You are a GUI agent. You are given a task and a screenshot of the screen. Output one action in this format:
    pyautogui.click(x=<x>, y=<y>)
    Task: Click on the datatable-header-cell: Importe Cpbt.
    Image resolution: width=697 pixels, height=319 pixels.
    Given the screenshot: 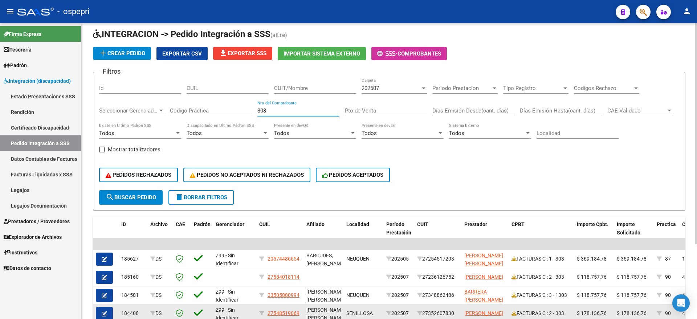 What is the action you would take?
    pyautogui.click(x=594, y=233)
    